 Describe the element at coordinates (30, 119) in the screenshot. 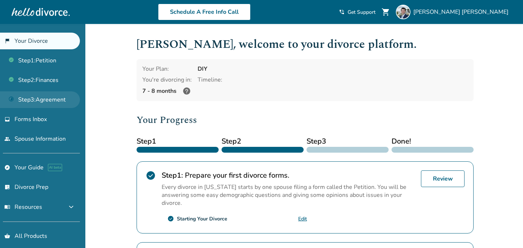

I see `span: Forms Inbox` at that location.